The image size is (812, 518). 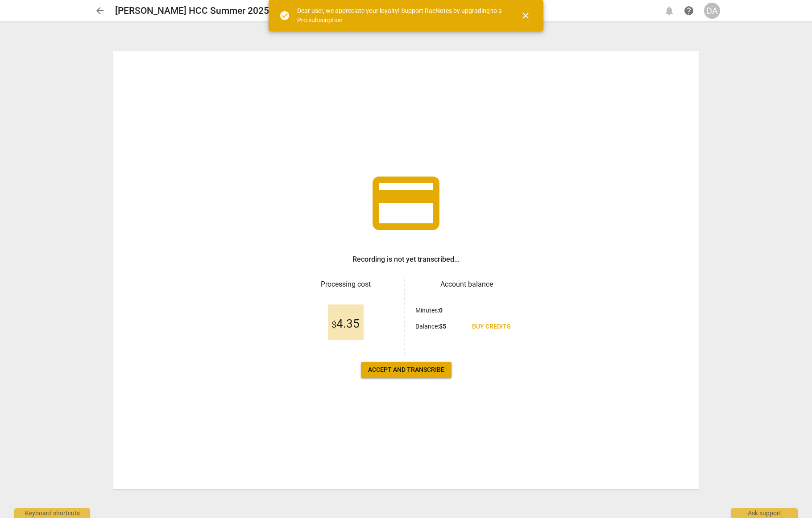 I want to click on a: Help, so click(x=689, y=11).